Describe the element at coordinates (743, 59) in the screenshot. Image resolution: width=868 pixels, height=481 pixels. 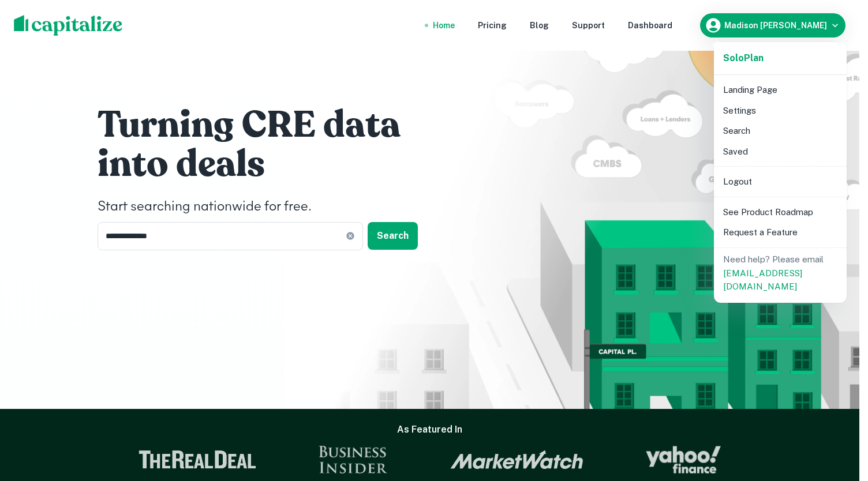
I see `a: SoloPlan` at that location.